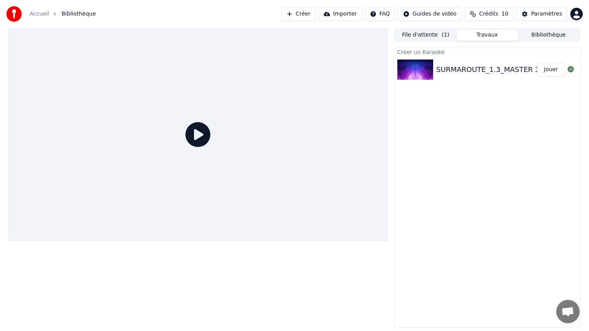 This screenshot has width=589, height=331. What do you see at coordinates (504, 14) in the screenshot?
I see `span: 10` at bounding box center [504, 14].